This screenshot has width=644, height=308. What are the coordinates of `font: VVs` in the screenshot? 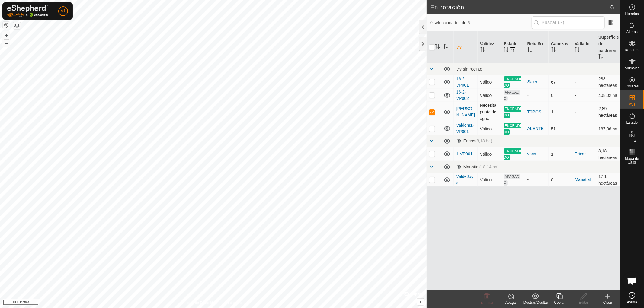 It's located at (631, 105).